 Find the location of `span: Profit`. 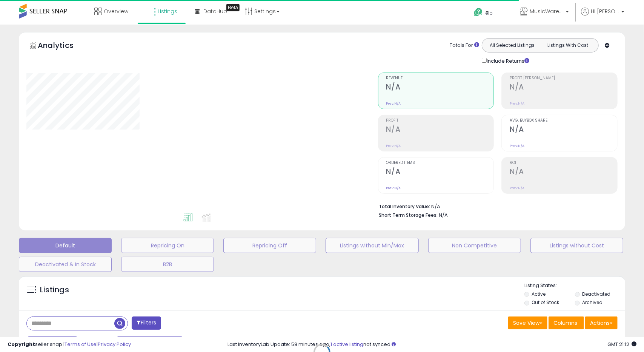

span: Profit is located at coordinates (440, 121).